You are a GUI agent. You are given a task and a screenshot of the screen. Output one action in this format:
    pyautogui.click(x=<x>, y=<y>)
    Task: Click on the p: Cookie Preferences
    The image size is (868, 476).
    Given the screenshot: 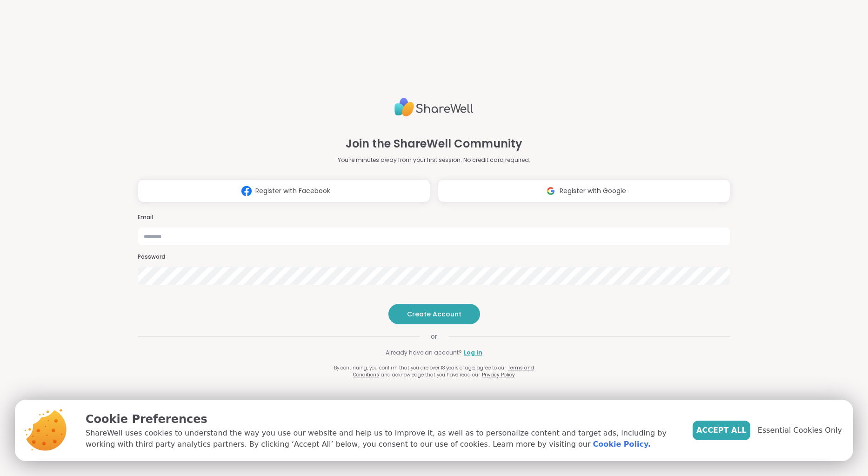 What is the action you would take?
    pyautogui.click(x=382, y=419)
    